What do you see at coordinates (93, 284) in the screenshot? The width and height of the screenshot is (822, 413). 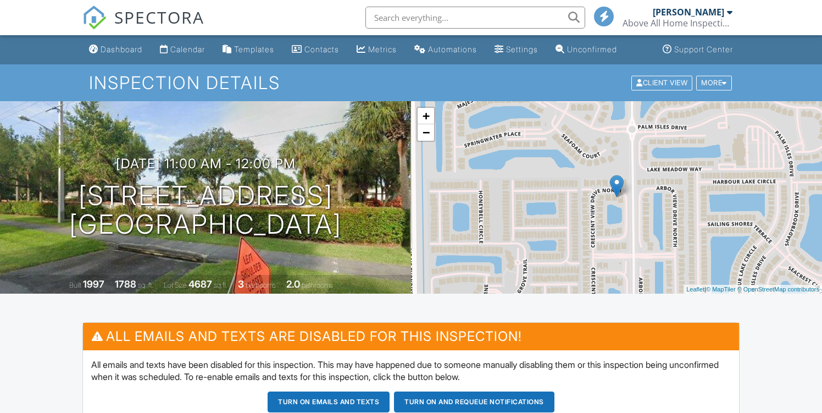 I see `div: 1997` at bounding box center [93, 284].